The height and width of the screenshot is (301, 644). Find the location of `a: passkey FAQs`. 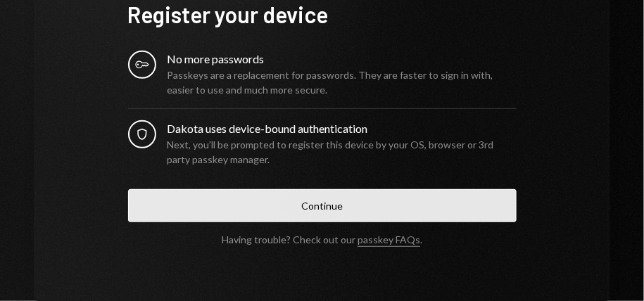

a: passkey FAQs is located at coordinates (389, 240).